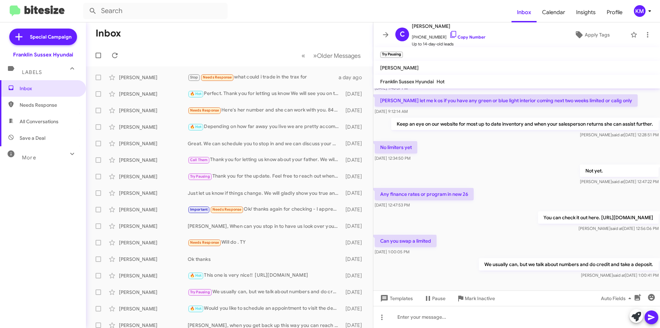  Describe the element at coordinates (406, 241) in the screenshot. I see `p: Can you swap a limited` at that location.